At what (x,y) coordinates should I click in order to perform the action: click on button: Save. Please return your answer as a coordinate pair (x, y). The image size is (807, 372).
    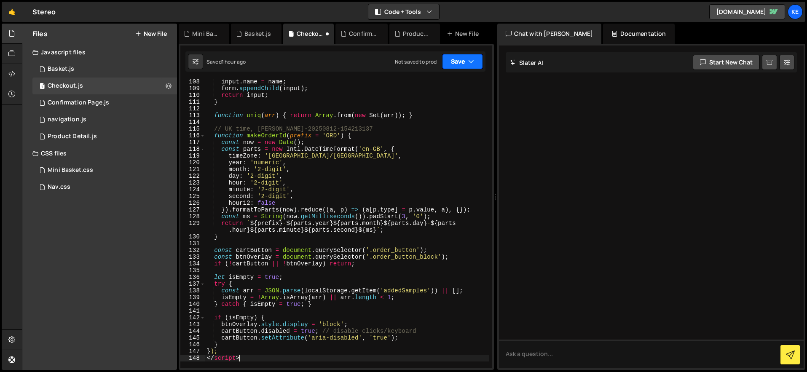
    Looking at the image, I should click on (462, 62).